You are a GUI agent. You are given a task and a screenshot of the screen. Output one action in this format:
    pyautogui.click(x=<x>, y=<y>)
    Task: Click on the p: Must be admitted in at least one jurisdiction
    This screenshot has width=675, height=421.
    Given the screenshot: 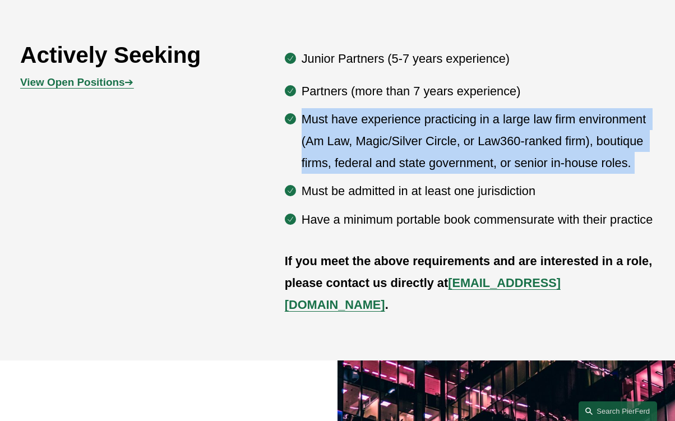 What is the action you would take?
    pyautogui.click(x=479, y=191)
    